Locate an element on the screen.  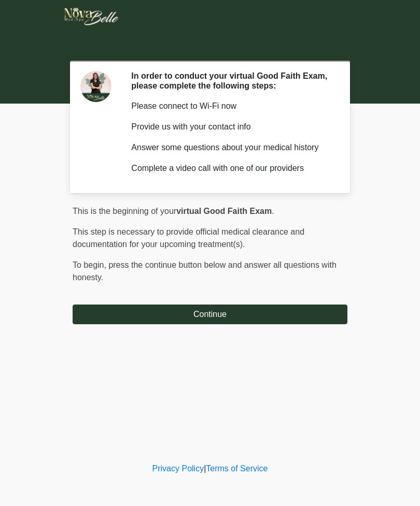
p: Complete a video call with one of our providers is located at coordinates (231, 168).